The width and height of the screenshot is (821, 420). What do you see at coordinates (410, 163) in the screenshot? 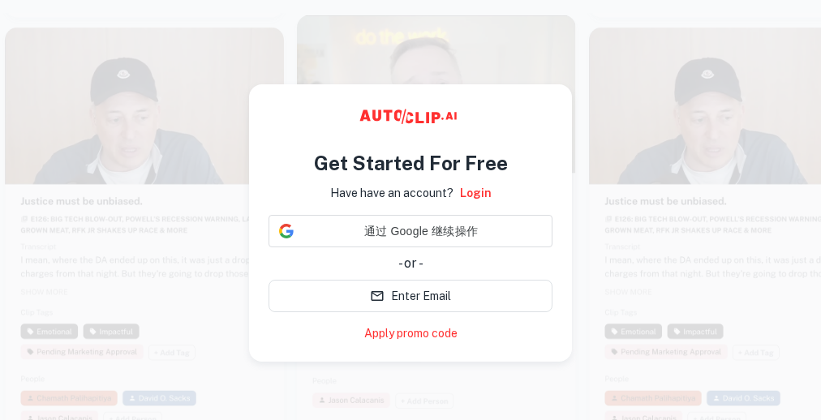
I see `h4: Get Started For Free` at bounding box center [410, 163].